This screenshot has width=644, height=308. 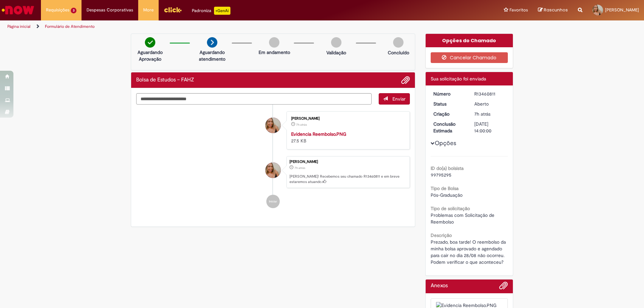 I want to click on p: Aguardando Aprovação, so click(x=150, y=55).